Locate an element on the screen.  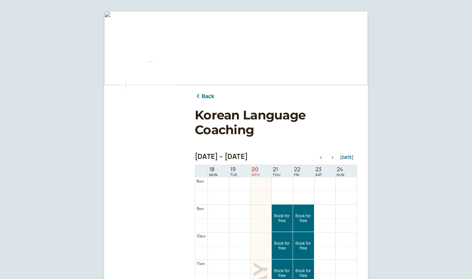
div: 8 is located at coordinates (200, 181).